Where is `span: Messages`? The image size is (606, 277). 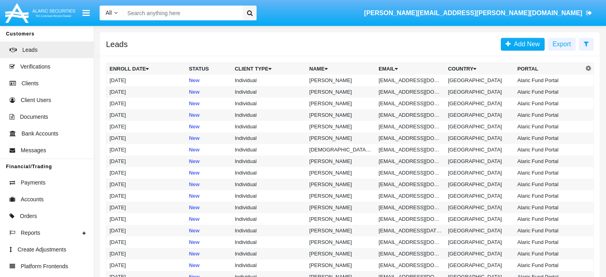
span: Messages is located at coordinates (33, 150).